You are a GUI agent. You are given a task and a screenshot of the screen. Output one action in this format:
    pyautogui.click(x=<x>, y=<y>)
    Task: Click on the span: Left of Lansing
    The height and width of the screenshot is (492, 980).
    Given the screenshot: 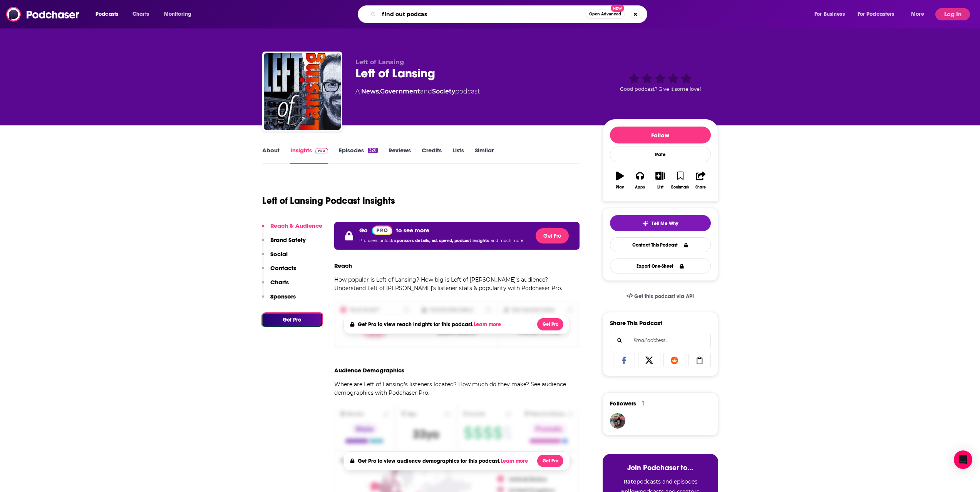 What is the action you would take?
    pyautogui.click(x=380, y=62)
    